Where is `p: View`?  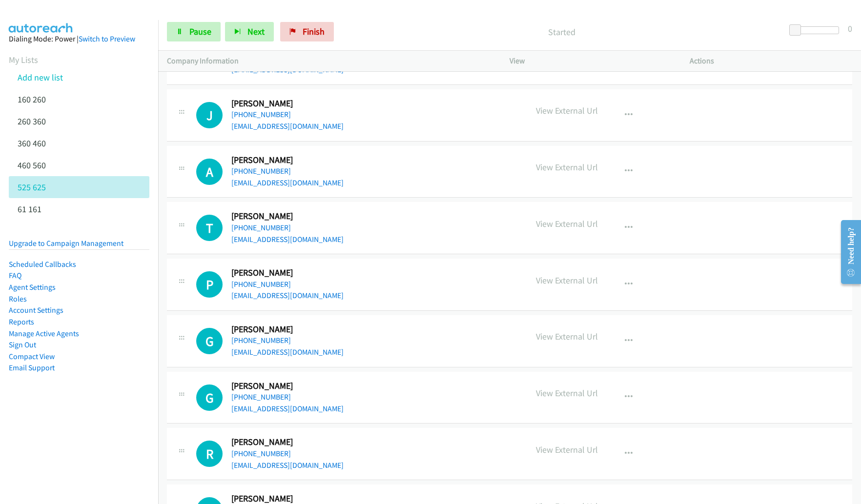 p: View is located at coordinates (591, 61).